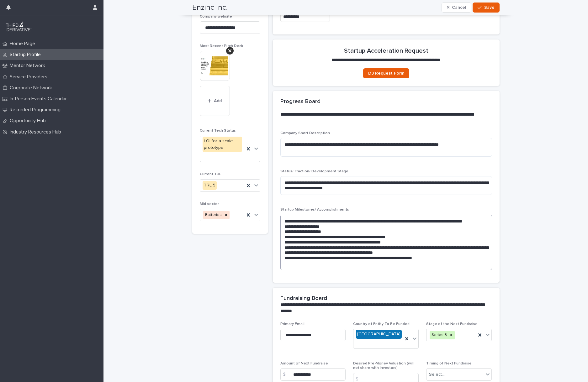 This screenshot has width=588, height=382. I want to click on span: Current Tech Status, so click(218, 131).